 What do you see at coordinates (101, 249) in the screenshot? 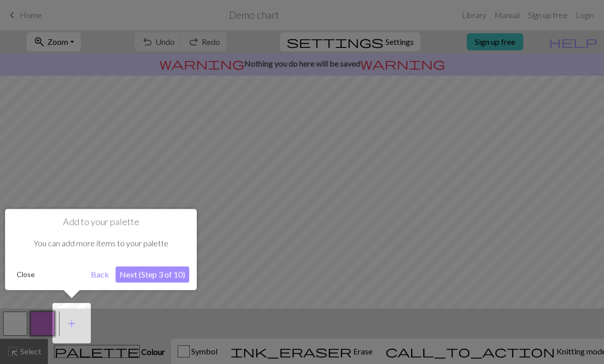
I see `div: Add to your palette` at bounding box center [101, 249].